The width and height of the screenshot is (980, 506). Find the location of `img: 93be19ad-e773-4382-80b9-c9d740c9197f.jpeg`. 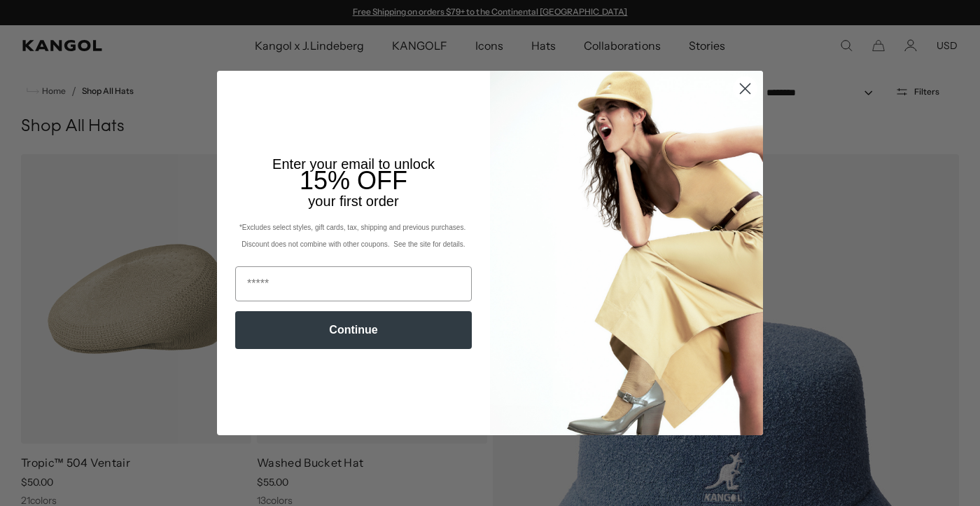

img: 93be19ad-e773-4382-80b9-c9d740c9197f.jpeg is located at coordinates (626, 253).